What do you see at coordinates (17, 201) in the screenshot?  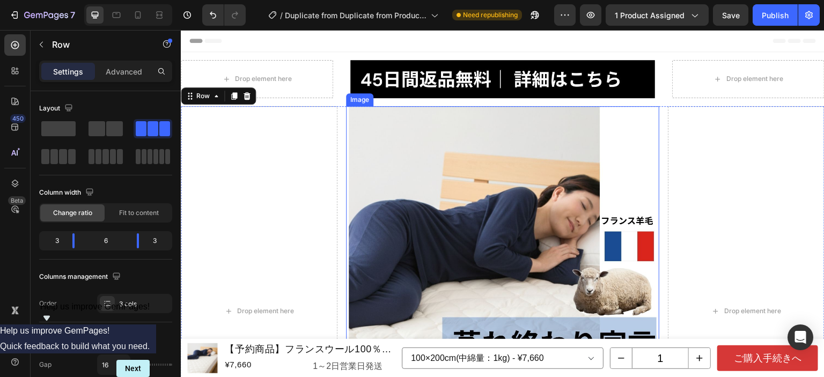 I see `div: Beta` at bounding box center [17, 201].